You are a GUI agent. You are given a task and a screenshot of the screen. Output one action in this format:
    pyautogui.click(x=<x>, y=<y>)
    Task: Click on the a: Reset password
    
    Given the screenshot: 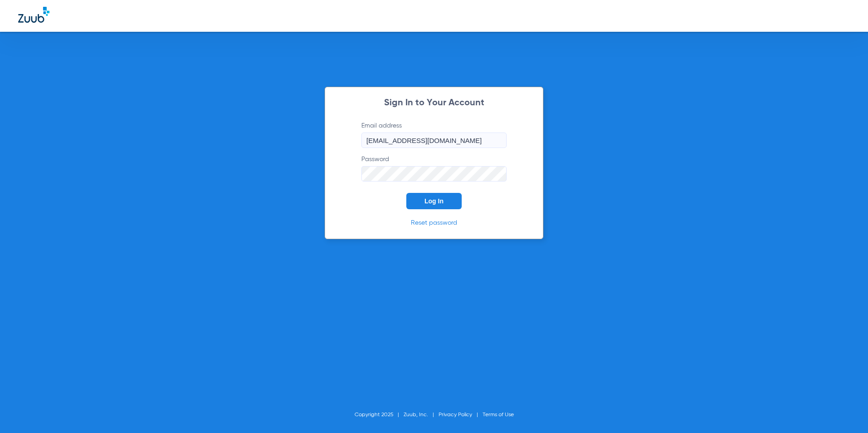 What is the action you would take?
    pyautogui.click(x=434, y=223)
    